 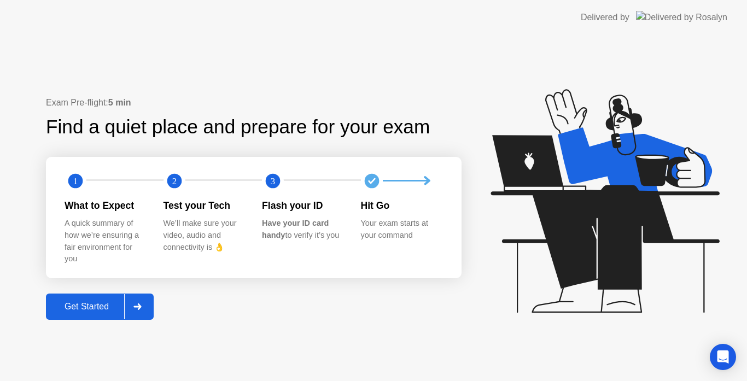 I want to click on text: 2, so click(x=174, y=181).